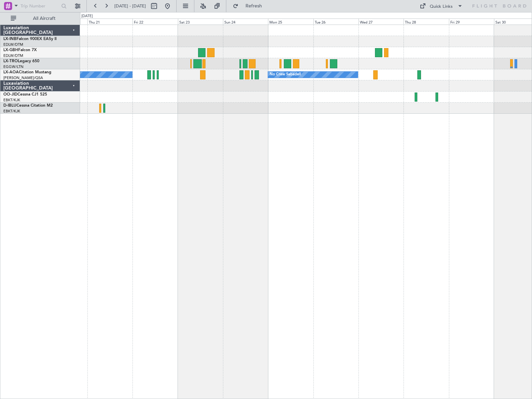 The width and height of the screenshot is (532, 399). I want to click on div: Mon 25, so click(291, 21).